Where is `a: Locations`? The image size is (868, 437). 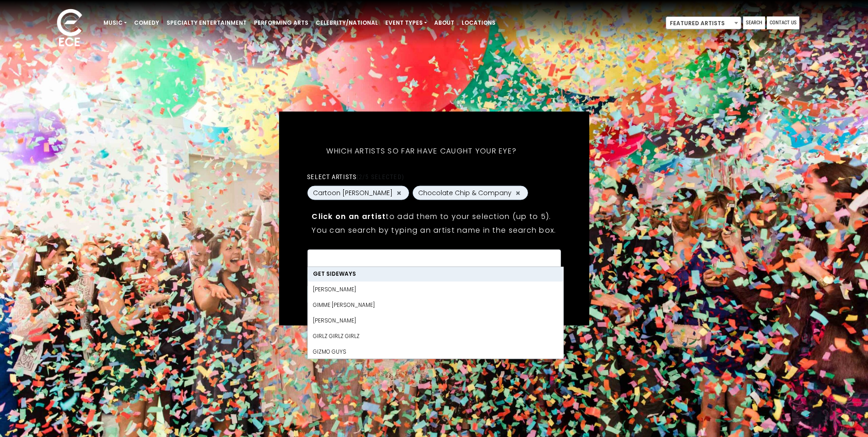
a: Locations is located at coordinates (479, 23).